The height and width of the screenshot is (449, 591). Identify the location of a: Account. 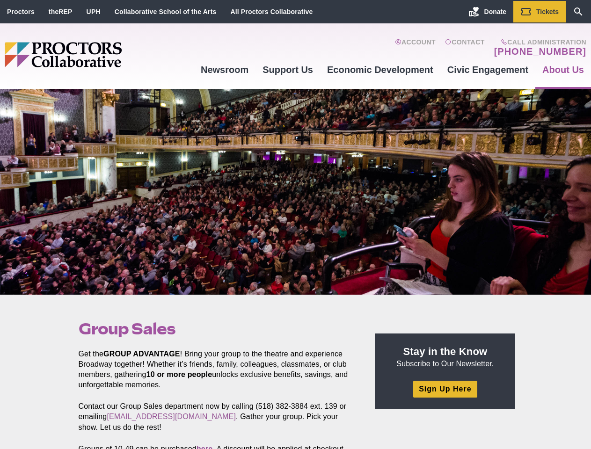
(415, 48).